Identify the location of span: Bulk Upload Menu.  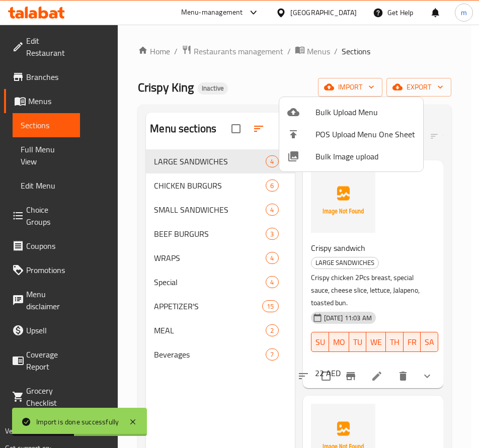
(365, 112).